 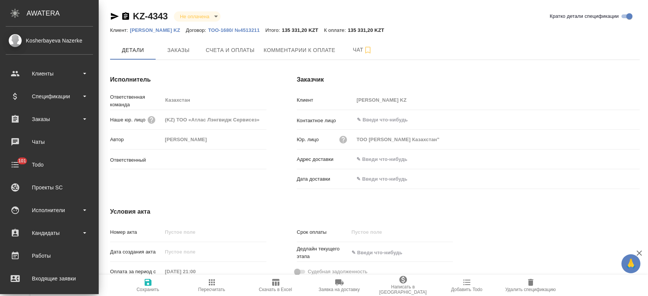 I want to click on div: Заказы, so click(x=49, y=119).